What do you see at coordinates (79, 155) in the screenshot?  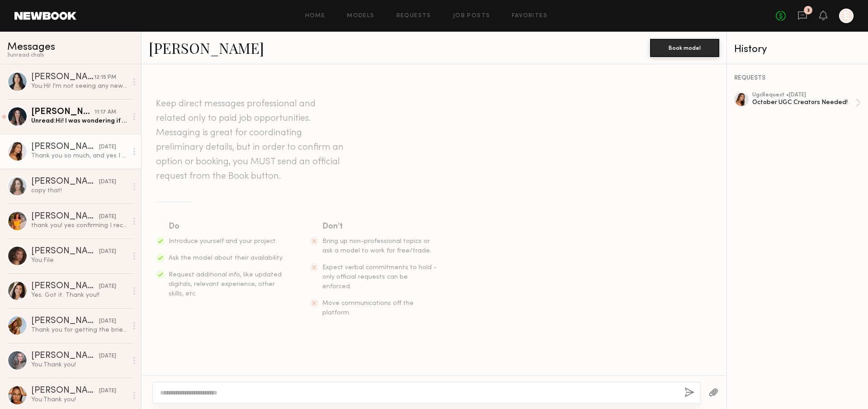 I see `div: Thank you so much, and yes I received the package :).` at bounding box center [79, 155].